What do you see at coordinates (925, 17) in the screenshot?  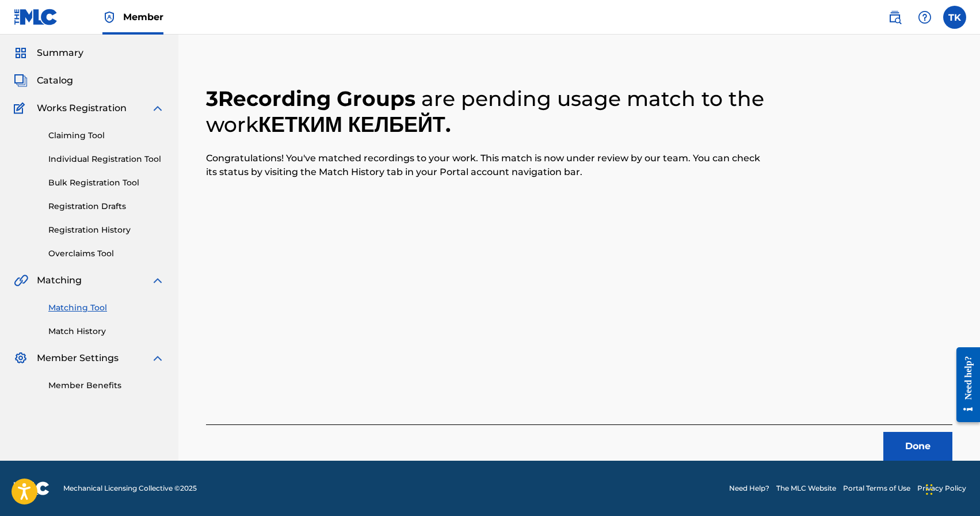 I see `img: help` at bounding box center [925, 17].